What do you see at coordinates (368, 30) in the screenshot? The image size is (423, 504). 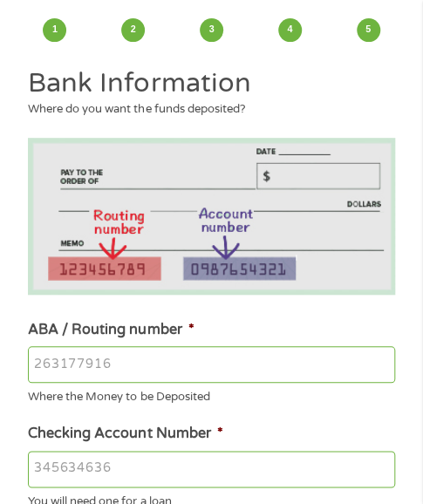 I see `span: 5` at bounding box center [368, 30].